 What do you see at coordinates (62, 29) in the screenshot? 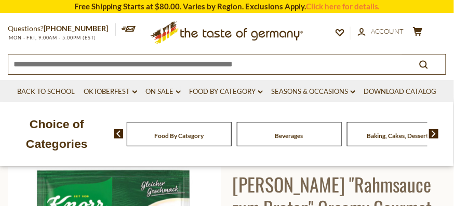
I see `p: Questions?` at bounding box center [62, 29].